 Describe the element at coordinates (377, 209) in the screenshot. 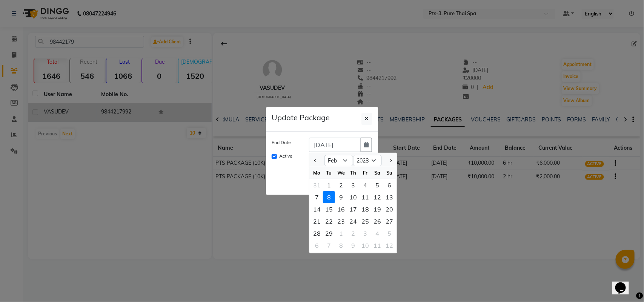

I see `div: 19` at that location.